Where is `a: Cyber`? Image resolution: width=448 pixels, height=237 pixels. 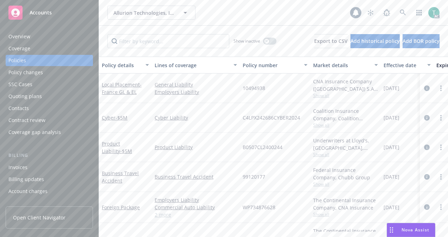 a: Cyber is located at coordinates (114, 118).